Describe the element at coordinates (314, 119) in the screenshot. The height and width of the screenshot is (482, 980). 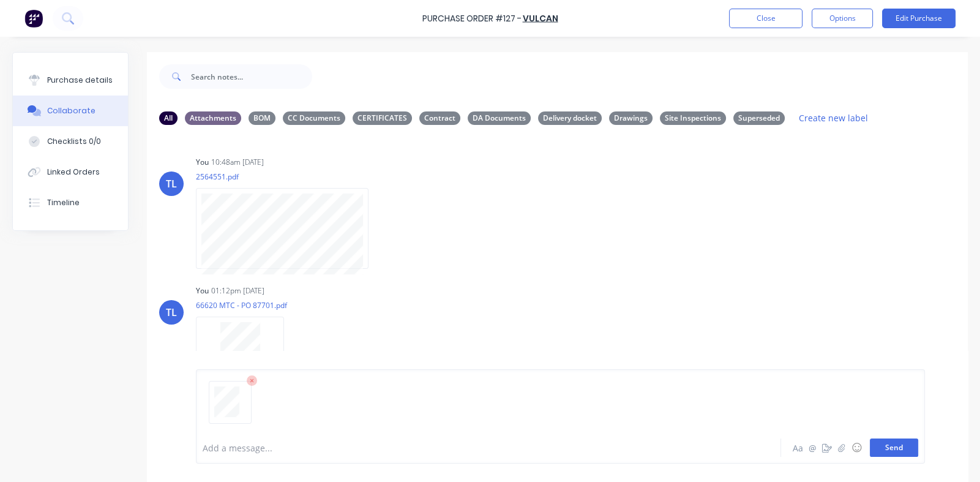
I see `div: CC Documents` at that location.